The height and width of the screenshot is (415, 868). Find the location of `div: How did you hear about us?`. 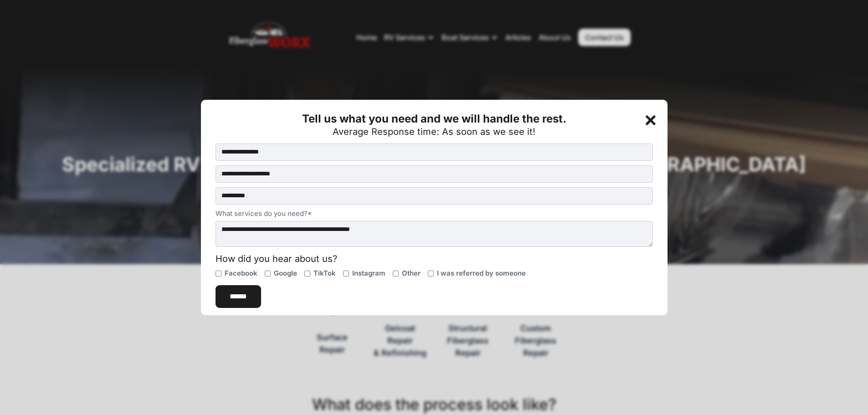

div: How did you hear about us? is located at coordinates (434, 259).